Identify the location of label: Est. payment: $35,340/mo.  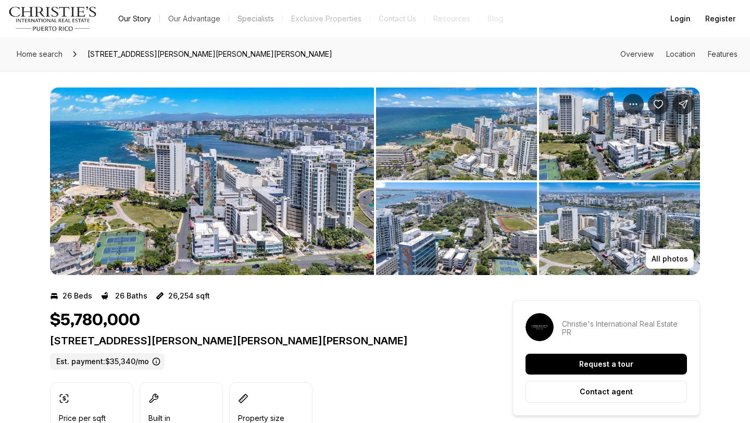
(107, 362).